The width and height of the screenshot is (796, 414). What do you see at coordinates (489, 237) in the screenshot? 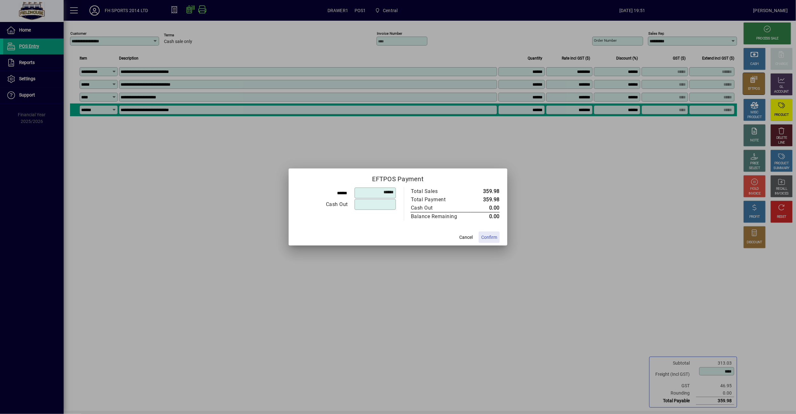
I see `span: Confirm` at bounding box center [489, 237].